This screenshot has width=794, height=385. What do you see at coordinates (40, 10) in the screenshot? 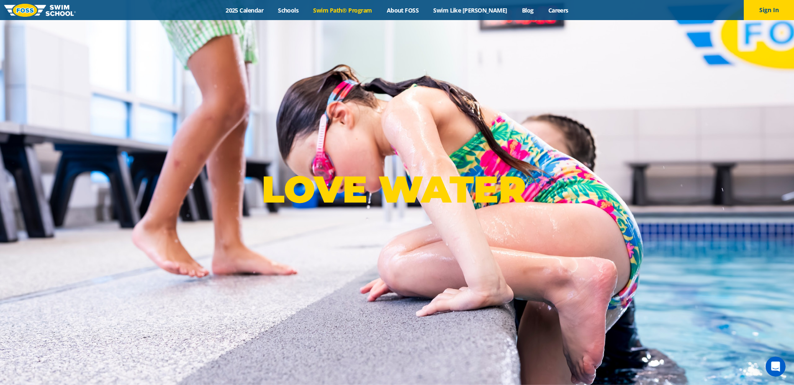
I see `img: FOSS Swim School Logo` at bounding box center [40, 10].